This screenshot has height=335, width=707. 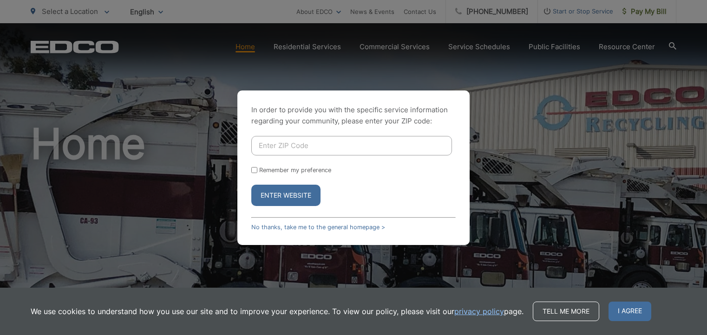 I want to click on input: Enter ZIP Code, so click(x=352, y=146).